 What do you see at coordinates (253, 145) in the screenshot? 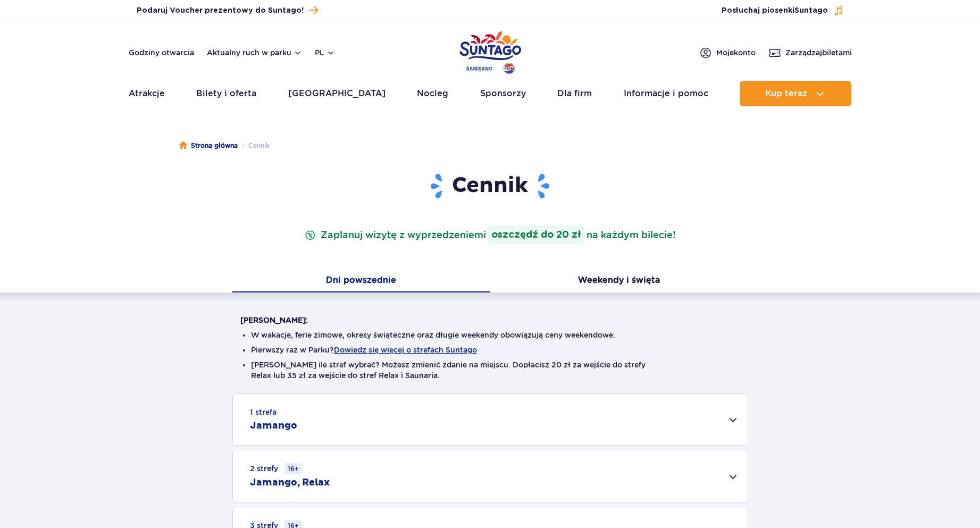
I see `li: Cennik` at bounding box center [253, 145].